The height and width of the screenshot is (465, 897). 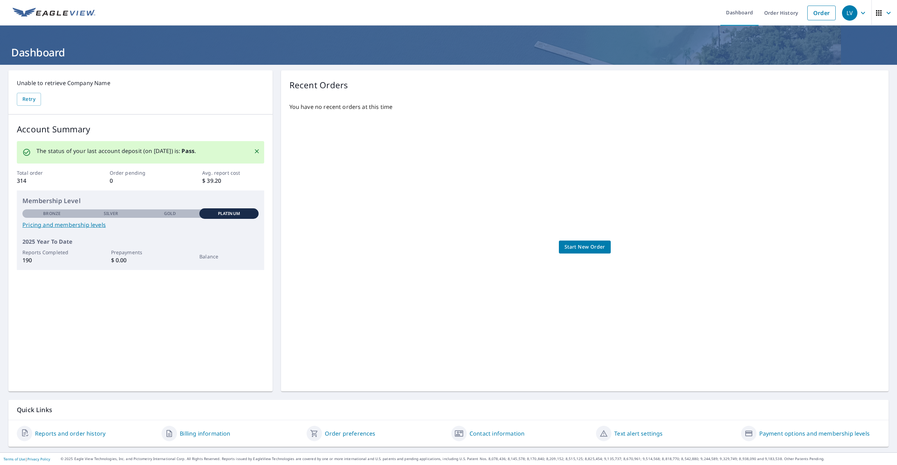 What do you see at coordinates (52, 260) in the screenshot?
I see `p: 190` at bounding box center [52, 260].